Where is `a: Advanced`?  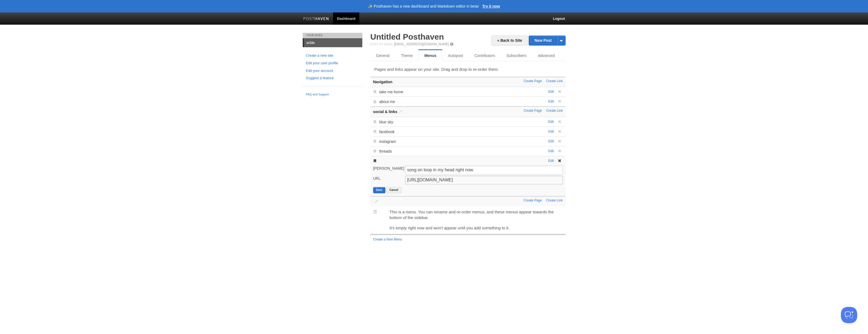
a: Advanced is located at coordinates (546, 55).